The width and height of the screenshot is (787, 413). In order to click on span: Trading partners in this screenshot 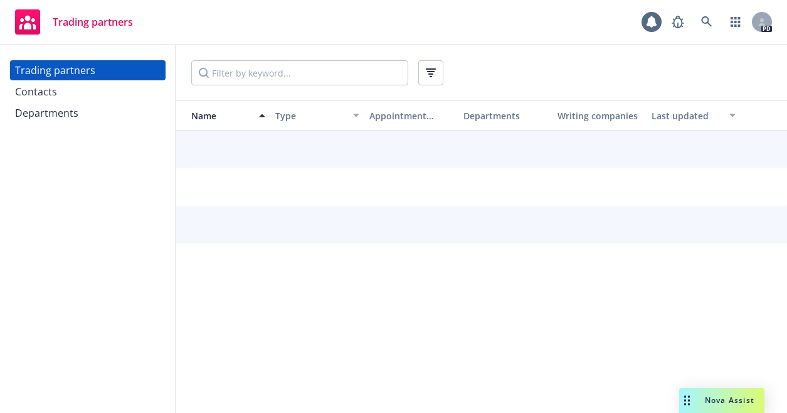, I will do `click(93, 22)`.